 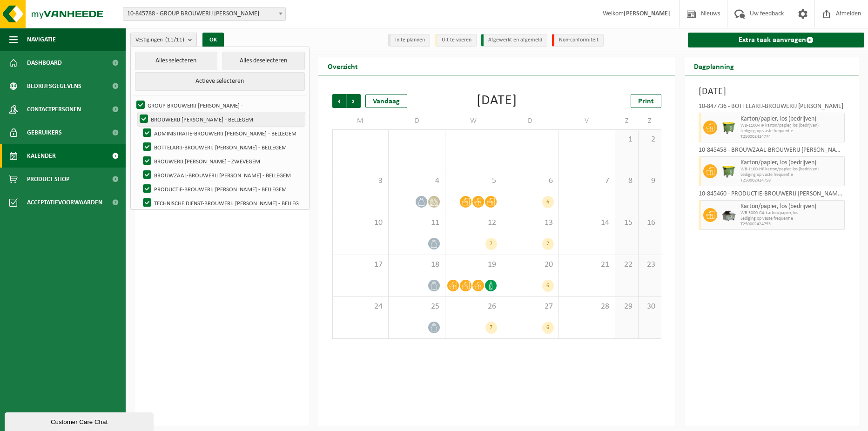 What do you see at coordinates (650, 307) in the screenshot?
I see `span: 30` at bounding box center [650, 307].